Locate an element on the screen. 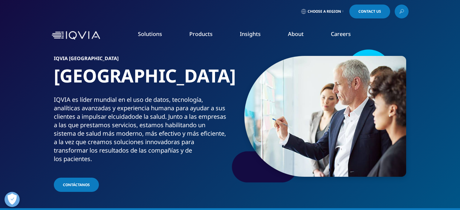  button: Abrir preferencias is located at coordinates (12, 200).